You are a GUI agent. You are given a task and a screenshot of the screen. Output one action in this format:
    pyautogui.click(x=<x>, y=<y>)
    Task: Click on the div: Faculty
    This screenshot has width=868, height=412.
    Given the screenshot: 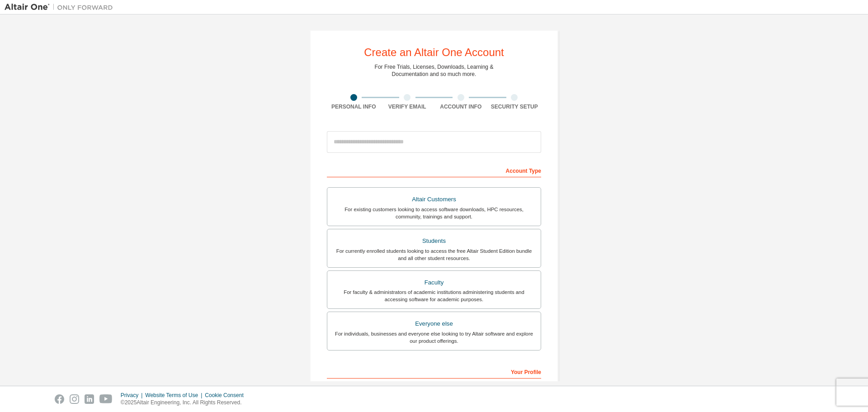 What is the action you would take?
    pyautogui.click(x=434, y=283)
    